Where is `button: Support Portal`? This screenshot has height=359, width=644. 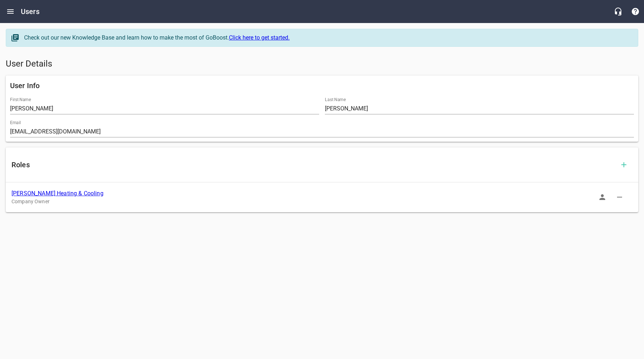 button: Support Portal is located at coordinates (636, 11).